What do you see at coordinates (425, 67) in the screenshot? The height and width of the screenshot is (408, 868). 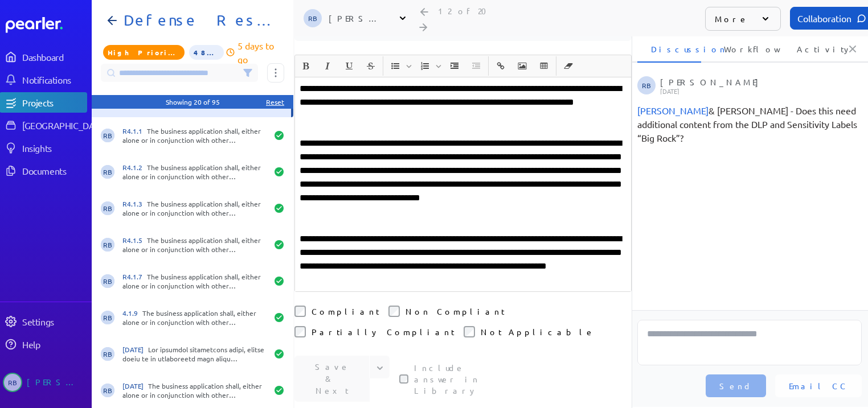 I see `button: Insert Ordered List` at bounding box center [425, 67].